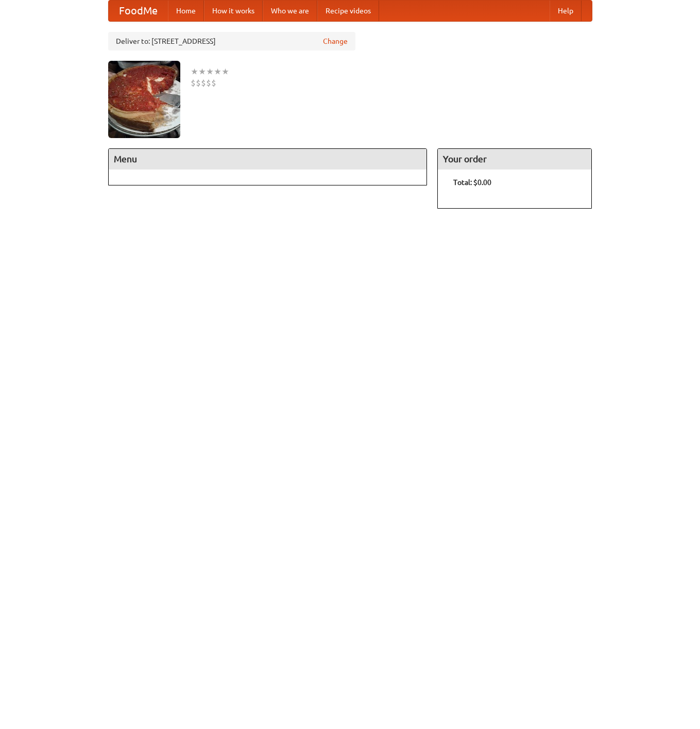  Describe the element at coordinates (336, 41) in the screenshot. I see `a: Change` at that location.